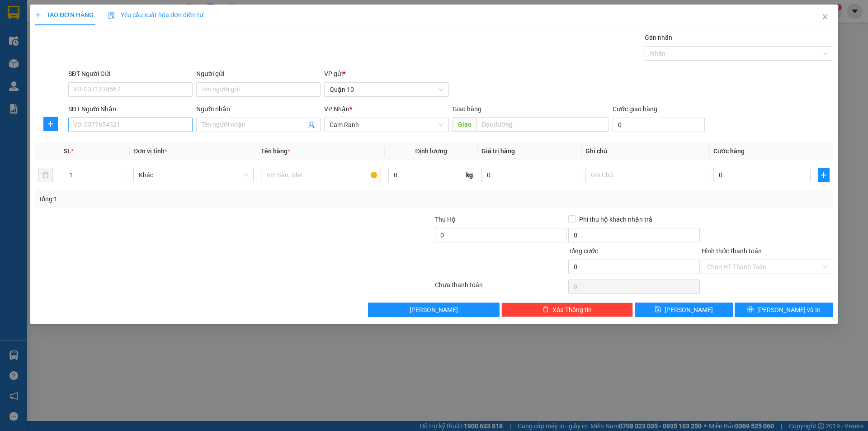 The width and height of the screenshot is (868, 431). What do you see at coordinates (432, 151) in the screenshot?
I see `span: Định lượng` at bounding box center [432, 151].